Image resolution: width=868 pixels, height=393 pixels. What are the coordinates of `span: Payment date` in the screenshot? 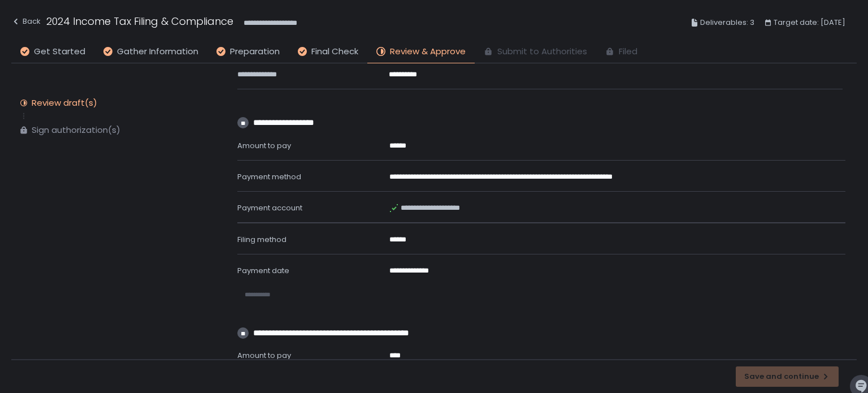 It's located at (264, 270).